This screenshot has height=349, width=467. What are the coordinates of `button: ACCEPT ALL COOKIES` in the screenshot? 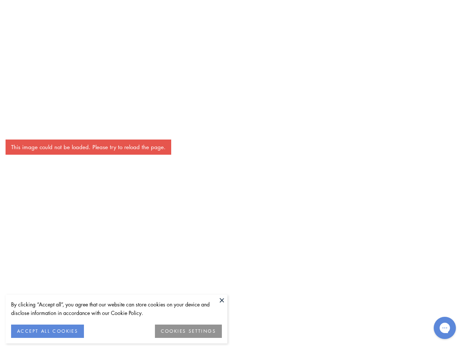 It's located at (47, 331).